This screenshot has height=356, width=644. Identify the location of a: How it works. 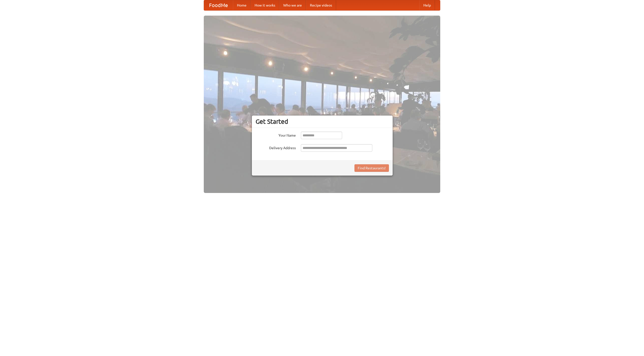
(265, 5).